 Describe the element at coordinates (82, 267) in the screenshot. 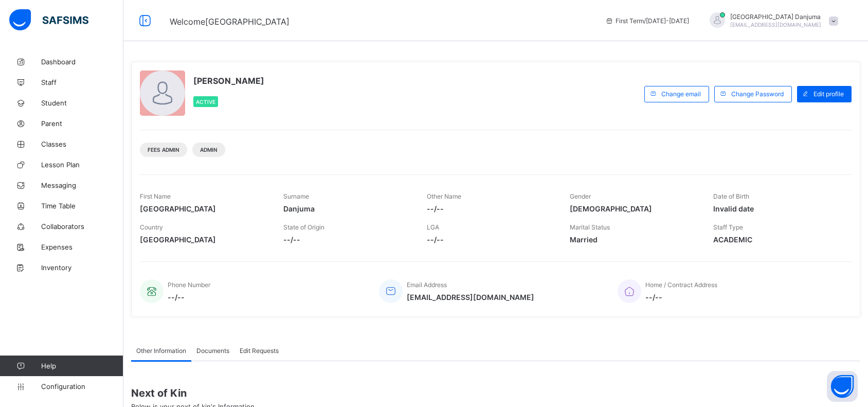

I see `span: Inventory` at that location.